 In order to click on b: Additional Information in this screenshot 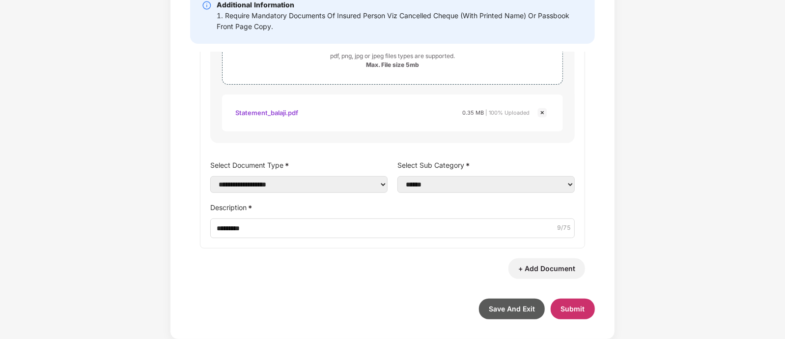, I will do `click(256, 4)`.